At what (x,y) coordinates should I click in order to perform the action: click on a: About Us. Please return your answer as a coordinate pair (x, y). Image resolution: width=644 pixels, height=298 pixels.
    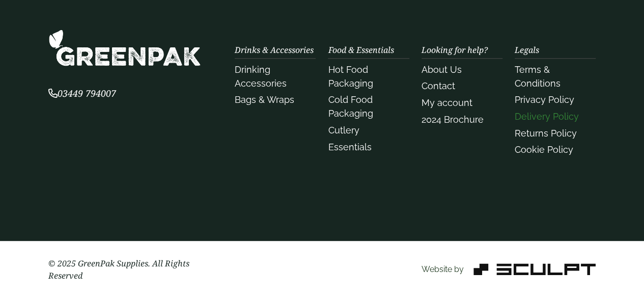
    Looking at the image, I should click on (442, 69).